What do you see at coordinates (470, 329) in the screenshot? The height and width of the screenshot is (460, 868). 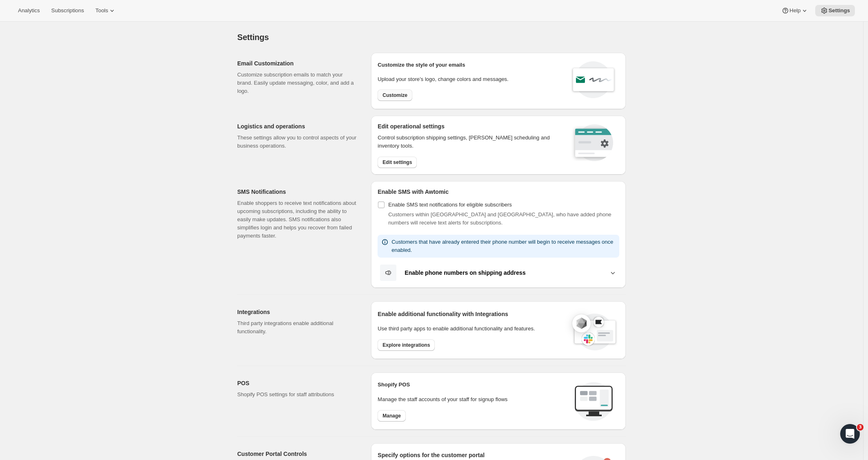 I see `p: Use third party apps to enable additional functionality and features.` at bounding box center [470, 329].